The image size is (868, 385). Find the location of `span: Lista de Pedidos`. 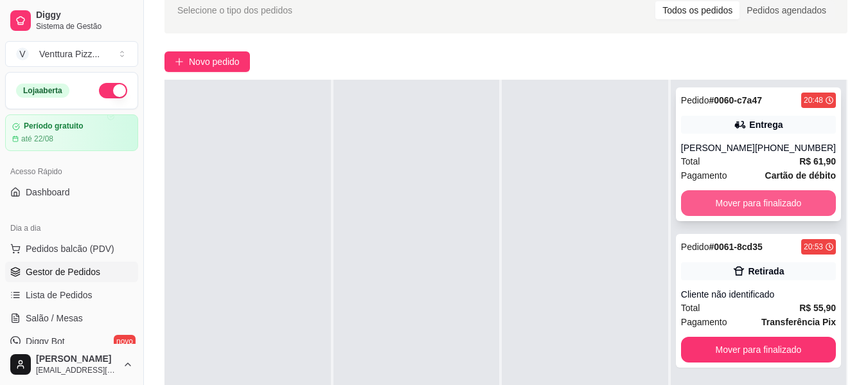

span: Lista de Pedidos is located at coordinates (59, 295).